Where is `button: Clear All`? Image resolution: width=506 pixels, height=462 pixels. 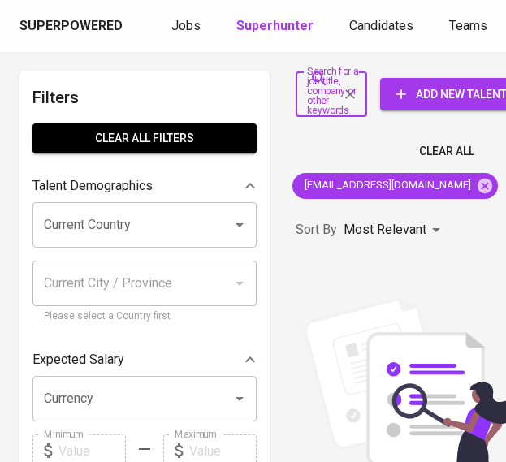 button: Clear All is located at coordinates (446, 151).